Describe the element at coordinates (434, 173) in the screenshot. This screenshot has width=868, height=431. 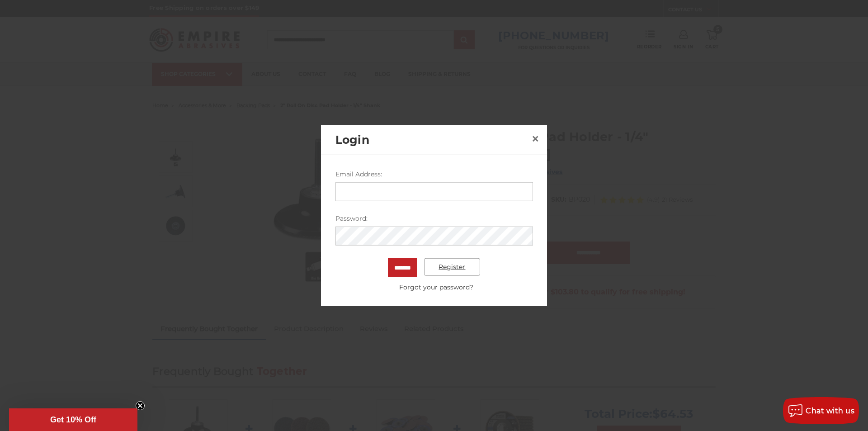
I see `label: Email Address:` at that location.